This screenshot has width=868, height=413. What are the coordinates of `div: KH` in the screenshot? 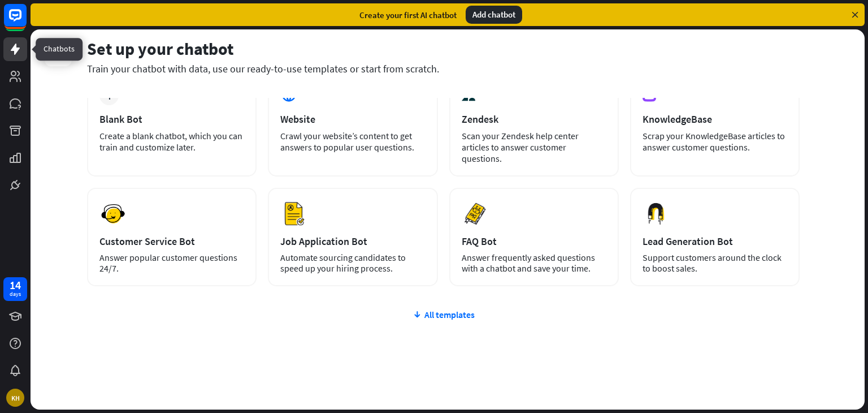 It's located at (16, 397).